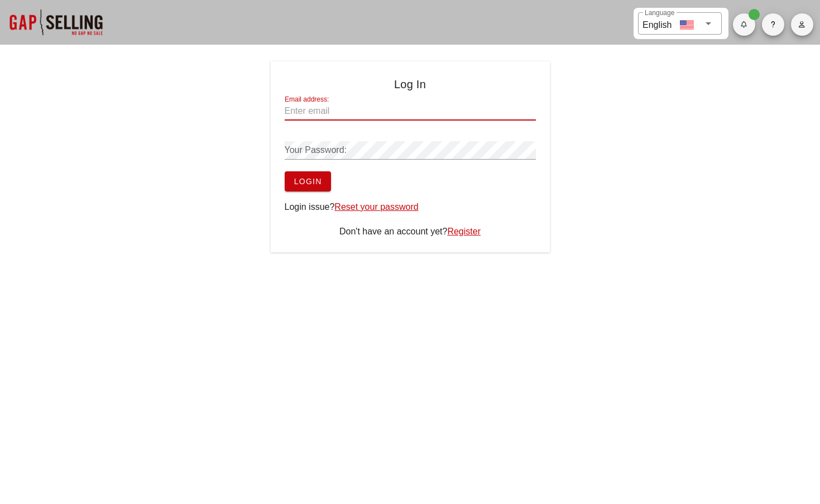 The image size is (820, 504). Describe the element at coordinates (411, 111) in the screenshot. I see `input: Enter email` at that location.